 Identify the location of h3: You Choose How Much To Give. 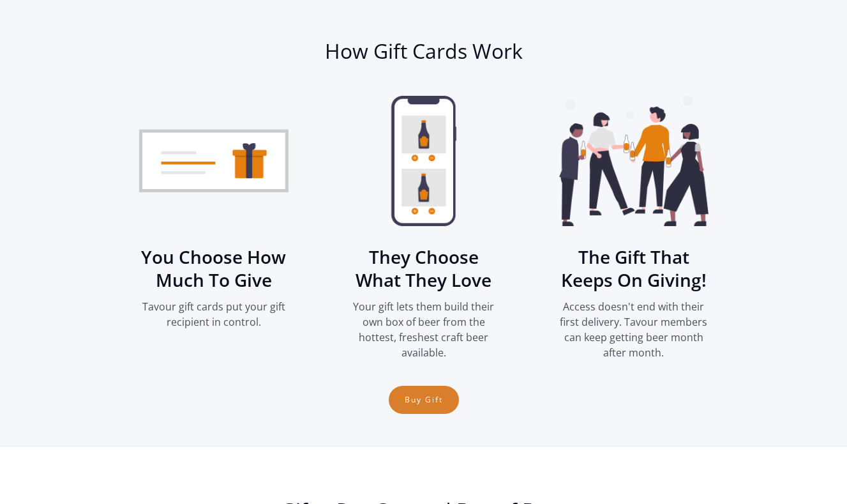
(214, 268).